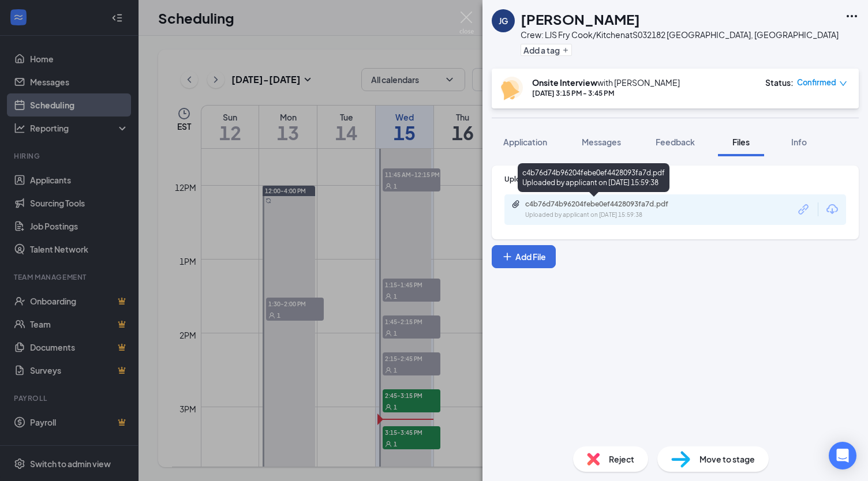 This screenshot has width=868, height=481. Describe the element at coordinates (832, 209) in the screenshot. I see `svg: Download` at that location.